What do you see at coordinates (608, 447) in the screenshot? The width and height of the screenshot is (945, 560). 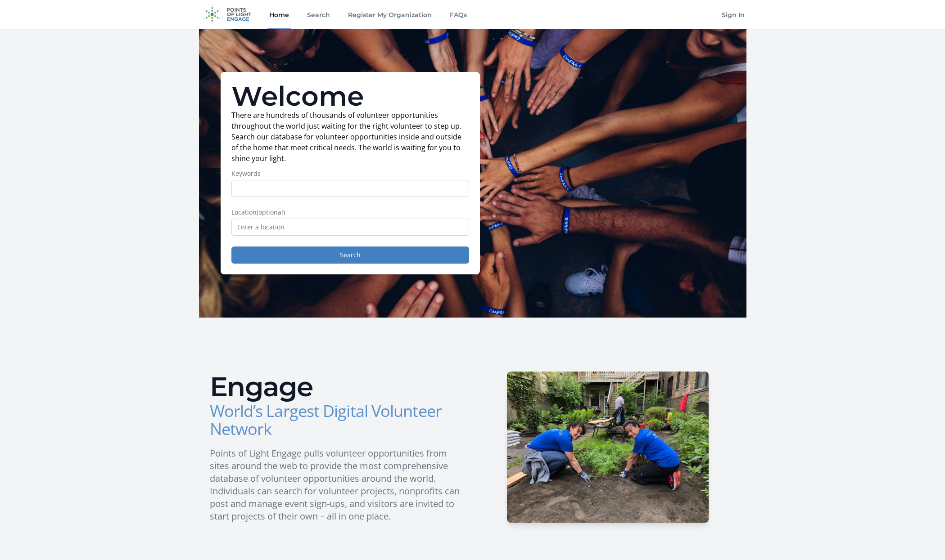 I see `img: HCSC-H_1.JPG` at bounding box center [608, 447].